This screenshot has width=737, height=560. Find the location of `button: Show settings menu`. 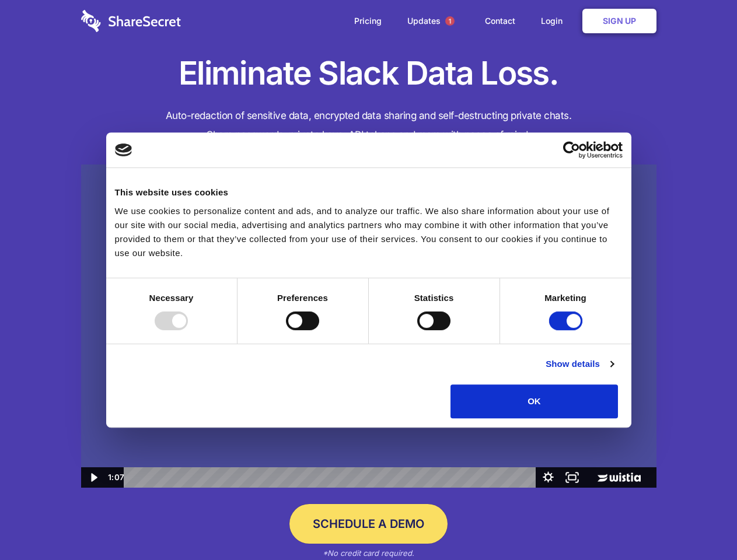

button: Show settings menu is located at coordinates (548, 477).